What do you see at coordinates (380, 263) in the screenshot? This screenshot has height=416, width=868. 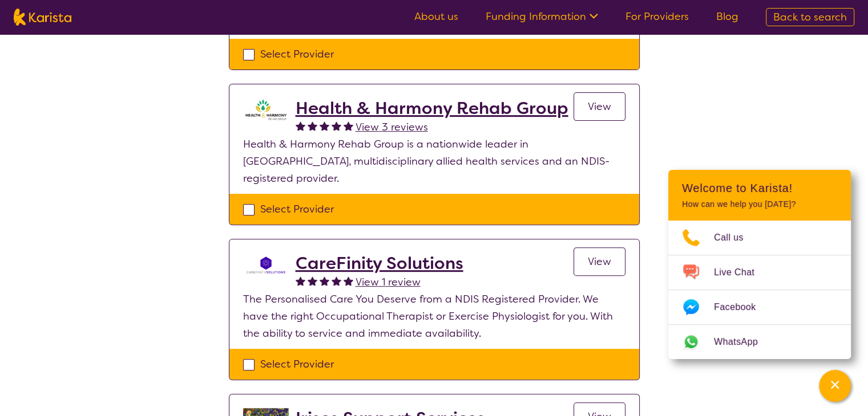 I see `a: CareFinity Solutions` at bounding box center [380, 263].